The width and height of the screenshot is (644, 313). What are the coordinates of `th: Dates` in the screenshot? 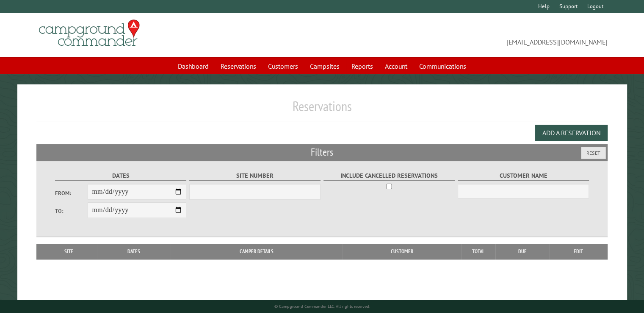 It's located at (134, 251).